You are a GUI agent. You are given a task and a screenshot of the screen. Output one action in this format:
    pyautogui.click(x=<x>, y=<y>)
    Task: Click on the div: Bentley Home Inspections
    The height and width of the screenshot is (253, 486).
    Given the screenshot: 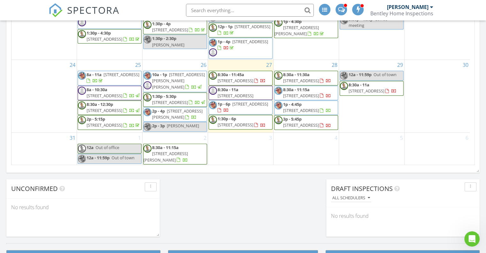 What is the action you would take?
    pyautogui.click(x=402, y=13)
    